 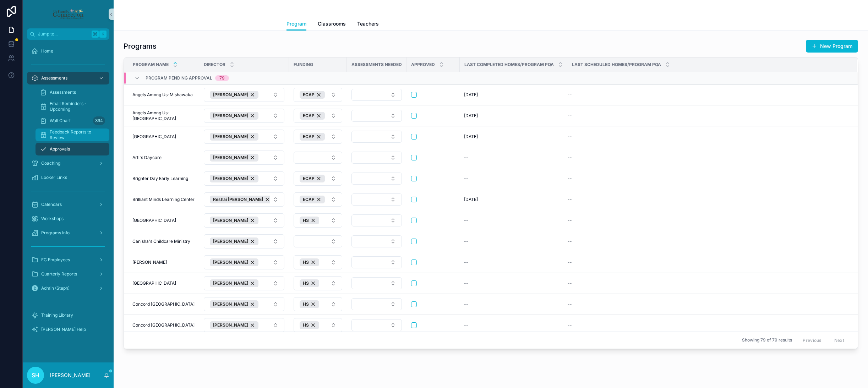 What do you see at coordinates (423, 65) in the screenshot?
I see `span: Approved` at bounding box center [423, 65].